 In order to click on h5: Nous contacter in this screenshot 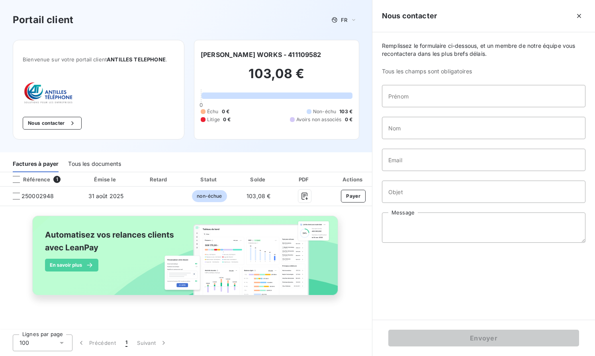, I will do `click(410, 16)`.